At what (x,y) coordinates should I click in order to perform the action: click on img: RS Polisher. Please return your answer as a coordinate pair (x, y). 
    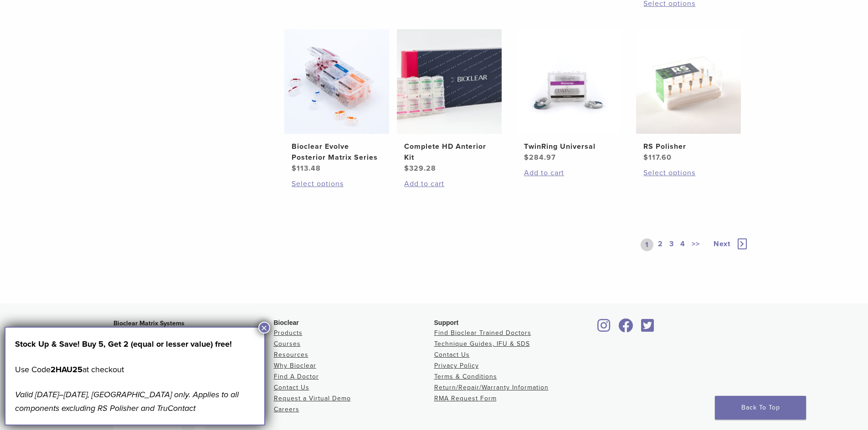
    Looking at the image, I should click on (688, 82).